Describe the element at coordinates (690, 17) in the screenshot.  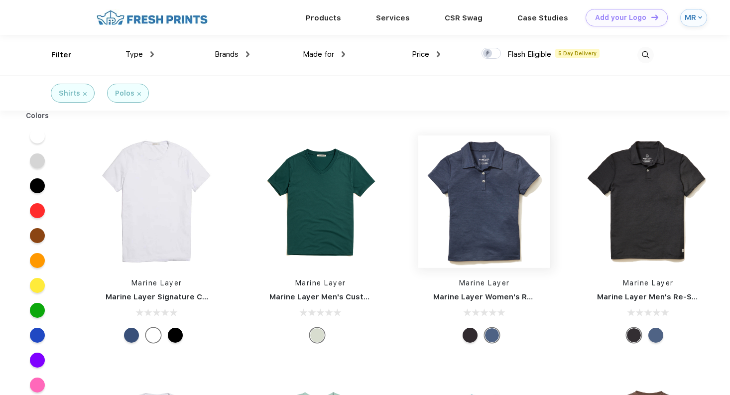
I see `div: MR` at that location.